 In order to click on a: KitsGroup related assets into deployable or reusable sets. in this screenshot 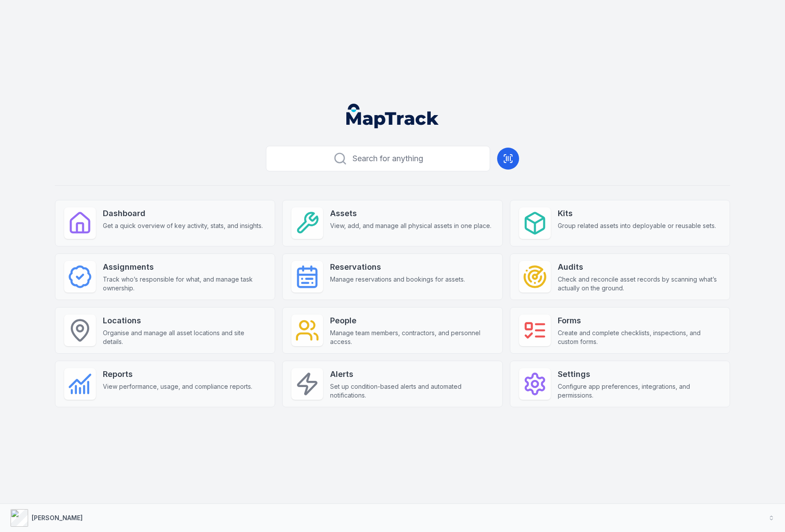, I will do `click(620, 223)`.